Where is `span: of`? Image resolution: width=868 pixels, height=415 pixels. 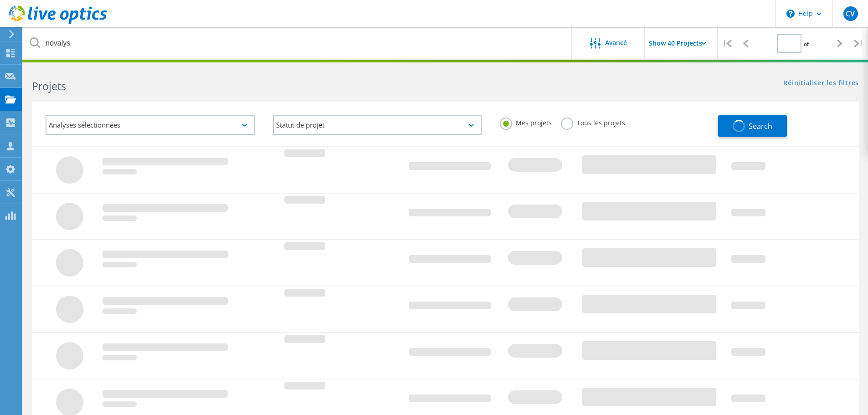 span: of is located at coordinates (805, 44).